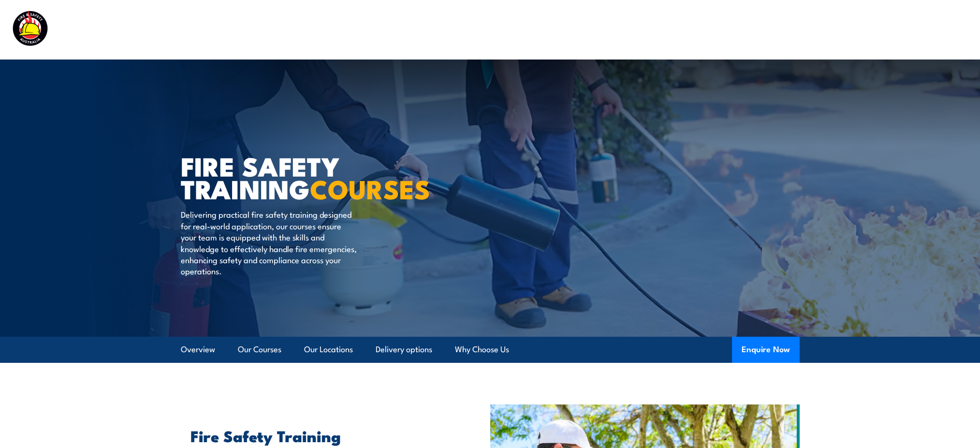 The width and height of the screenshot is (980, 448). I want to click on h1: FIRE SAFETY TRAINING, so click(300, 177).